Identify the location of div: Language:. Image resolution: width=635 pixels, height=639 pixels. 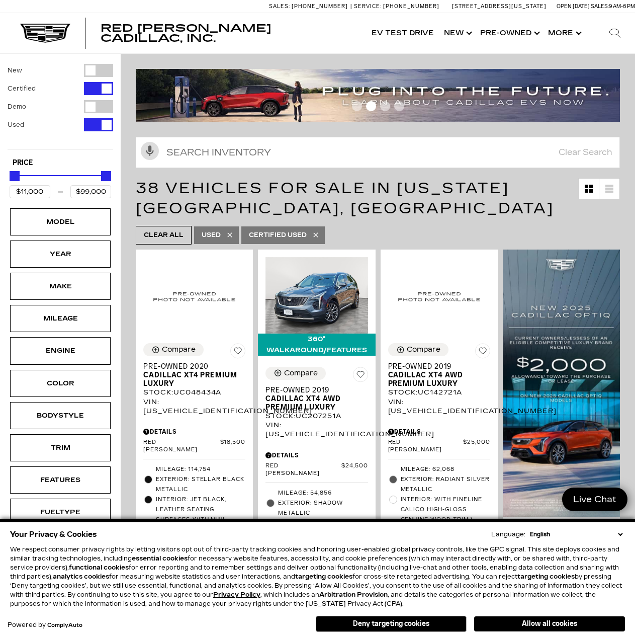
(508, 534).